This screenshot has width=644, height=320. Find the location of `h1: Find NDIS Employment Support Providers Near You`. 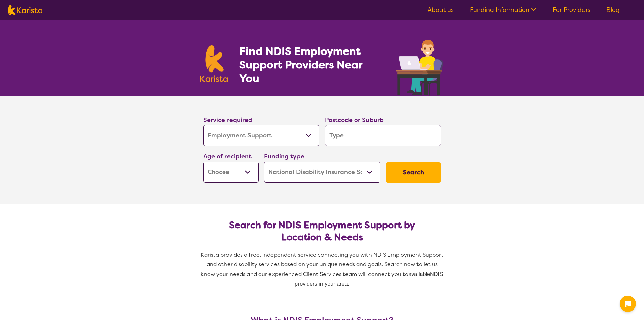

h1: Find NDIS Employment Support Providers Near You is located at coordinates (312, 65).